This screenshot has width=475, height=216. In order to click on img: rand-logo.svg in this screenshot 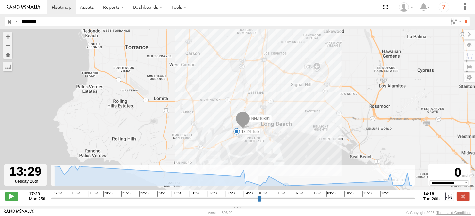, I will do `click(24, 7)`.